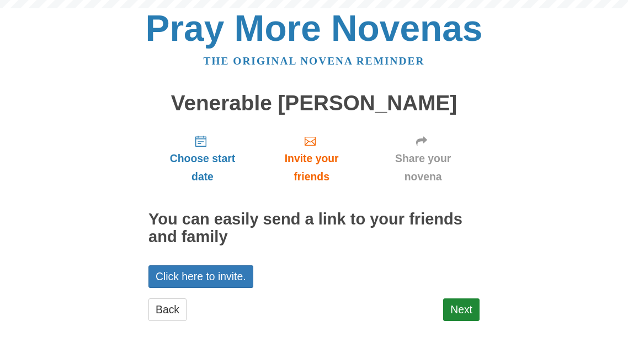 The height and width of the screenshot is (353, 628). Describe the element at coordinates (311, 168) in the screenshot. I see `span: Invite your friends` at that location.